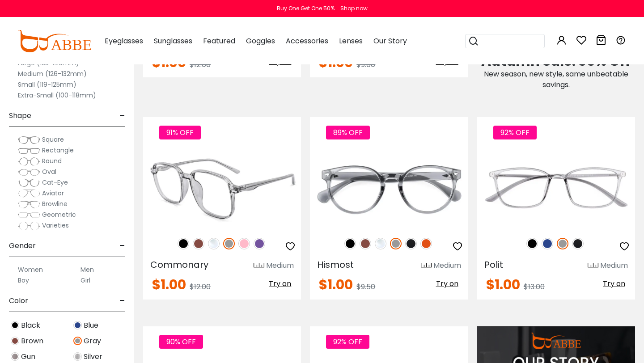 This screenshot has height=363, width=644. What do you see at coordinates (556, 79) in the screenshot?
I see `span: New season, new style, same unbeatable savings.` at bounding box center [556, 79].